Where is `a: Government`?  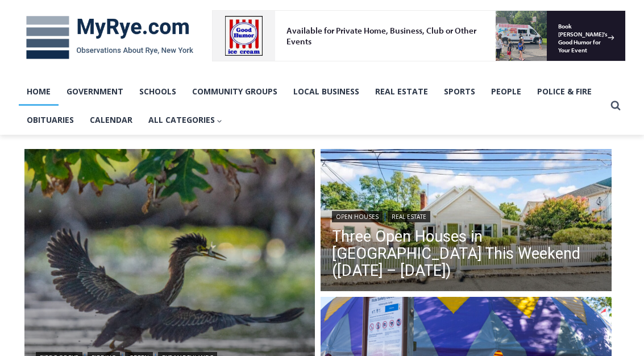
a: Government is located at coordinates (95, 92).